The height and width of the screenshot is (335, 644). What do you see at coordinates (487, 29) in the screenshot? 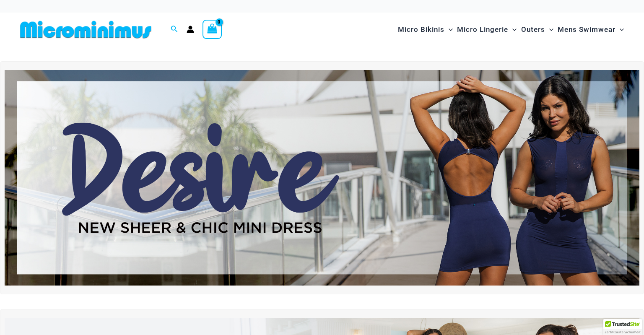
I see `a: Micro LingerieMenu ToggleMenu Toggle` at bounding box center [487, 29].